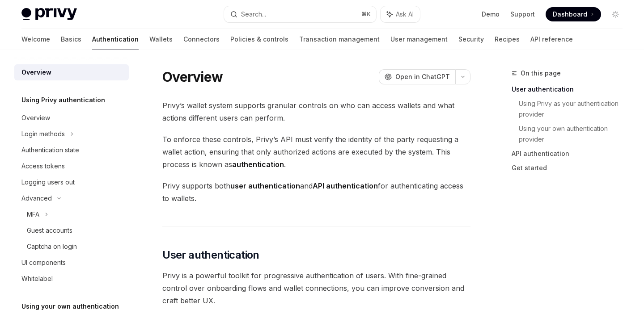  I want to click on a: Logging users out, so click(72, 182).